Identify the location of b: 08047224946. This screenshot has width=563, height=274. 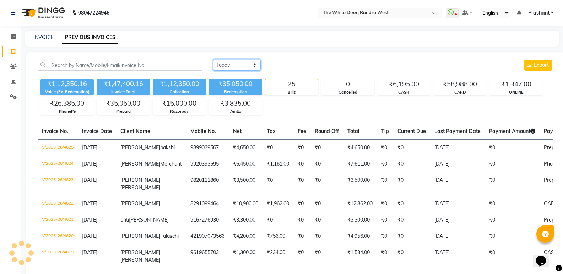
(94, 13).